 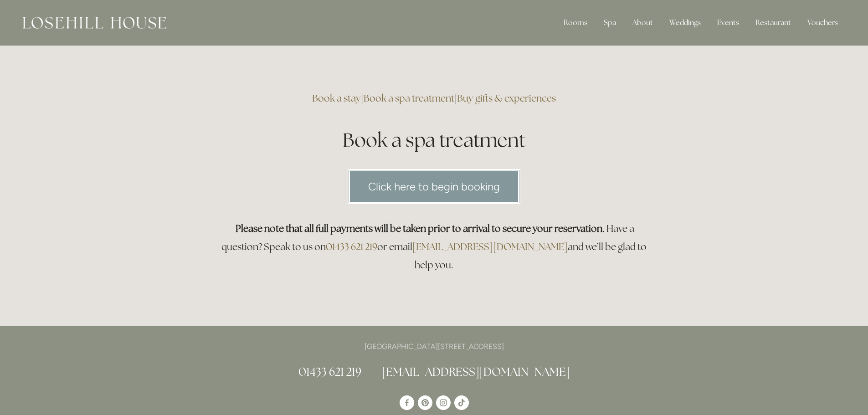 I want to click on a: Pinterest, so click(x=425, y=403).